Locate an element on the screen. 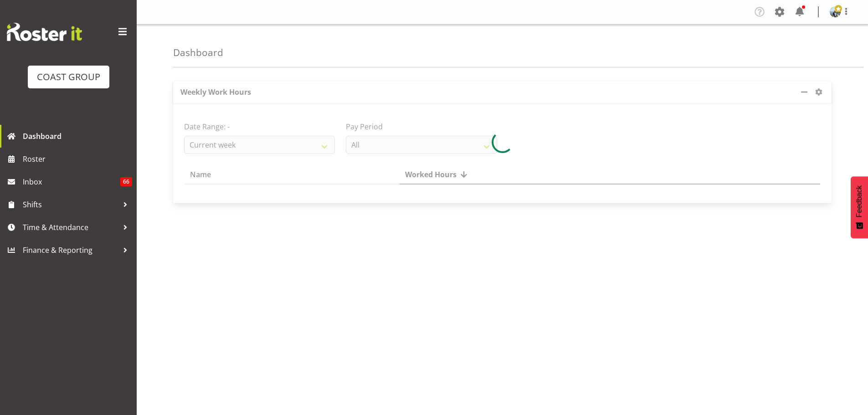  img: brittany-taylorf7b938a58e78977fad4baecaf99ae47c.png is located at coordinates (835, 12).